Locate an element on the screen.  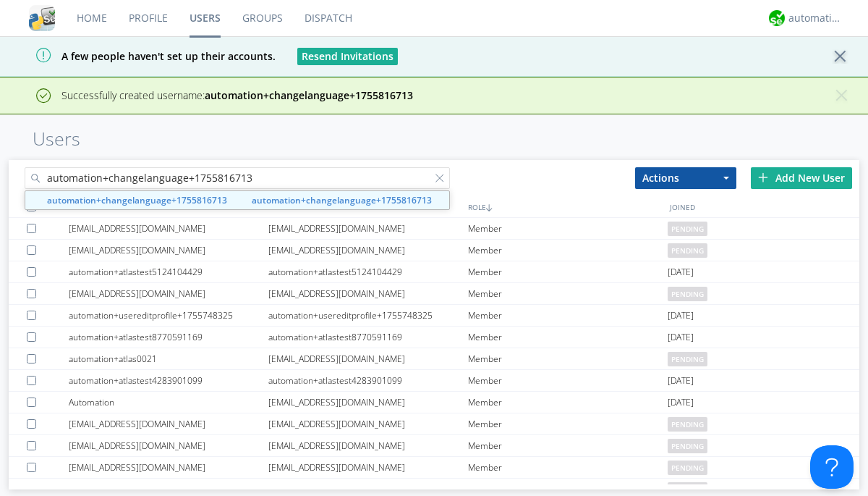
img: plus.svg is located at coordinates (763, 177).